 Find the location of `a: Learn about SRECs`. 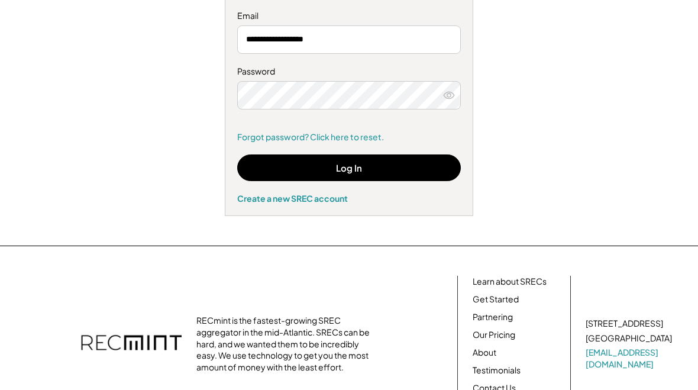

a: Learn about SRECs is located at coordinates (509, 281).